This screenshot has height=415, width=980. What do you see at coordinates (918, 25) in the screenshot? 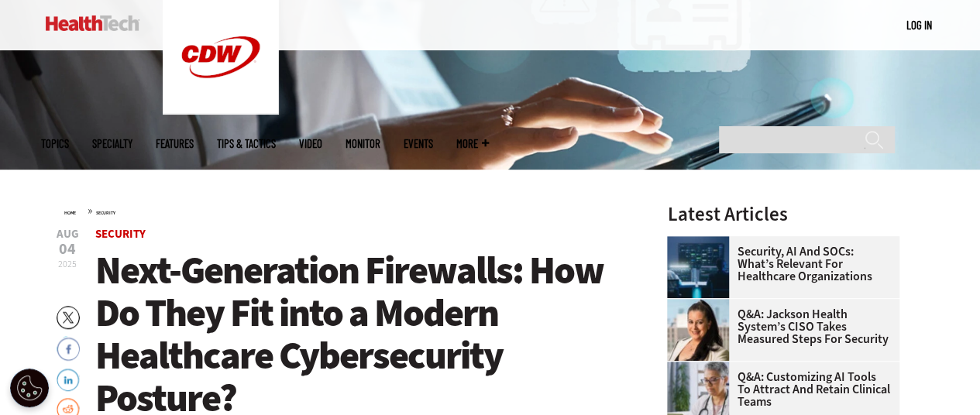
I see `div: User menu` at bounding box center [918, 25].